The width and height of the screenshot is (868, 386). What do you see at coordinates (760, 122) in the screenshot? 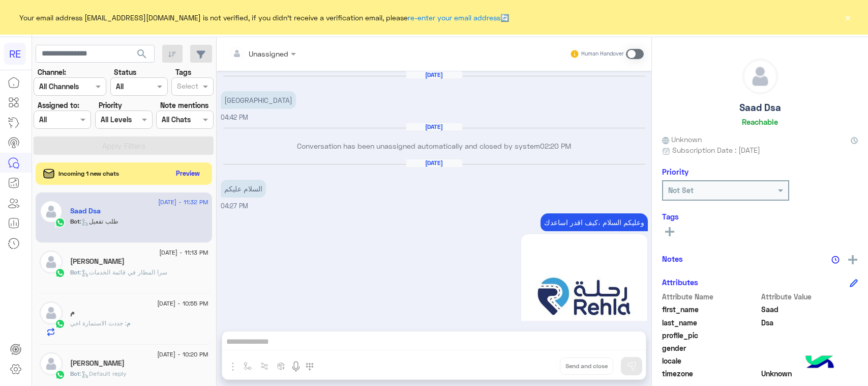
I see `h6: Reachable` at bounding box center [760, 122].